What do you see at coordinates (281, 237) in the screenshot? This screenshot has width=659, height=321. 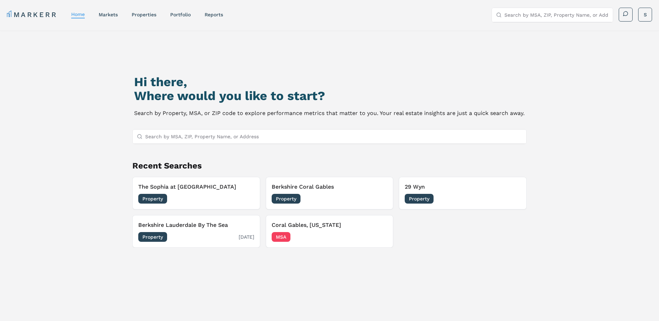 I see `span: MSA` at bounding box center [281, 237].